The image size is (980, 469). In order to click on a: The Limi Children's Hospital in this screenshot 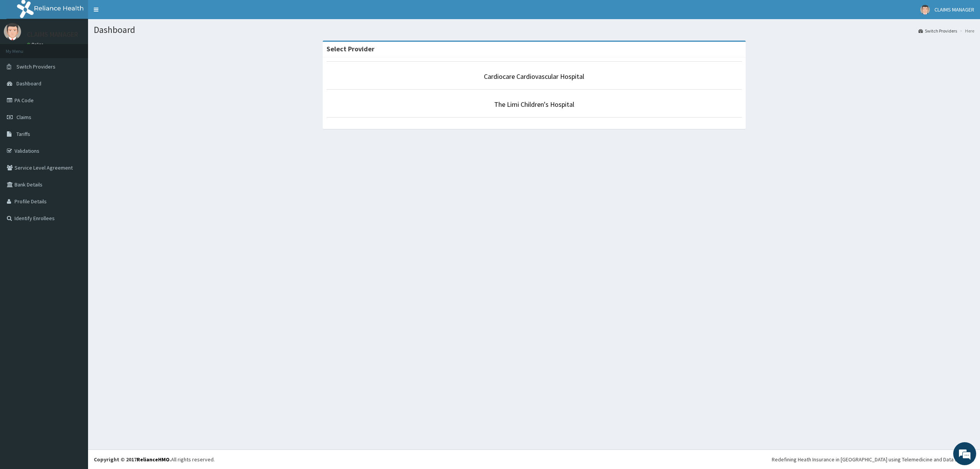, I will do `click(534, 104)`.